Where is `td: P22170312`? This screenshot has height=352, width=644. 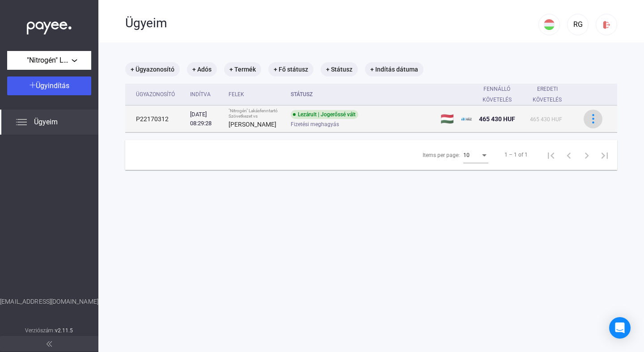 td: P22170312 is located at coordinates (156, 119).